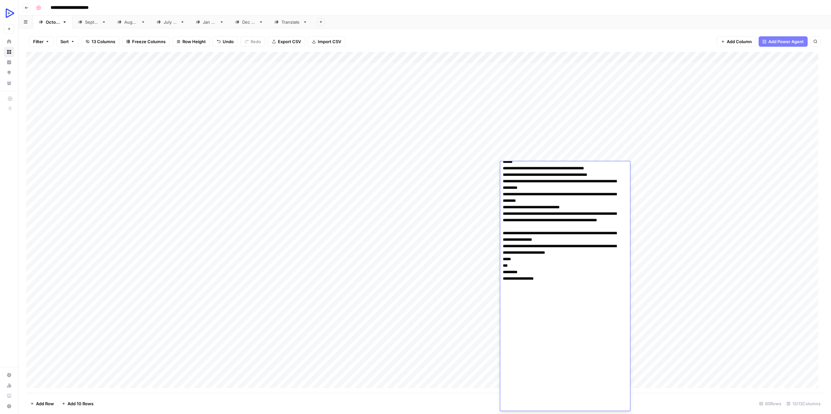  I want to click on span: Add Row, so click(45, 404).